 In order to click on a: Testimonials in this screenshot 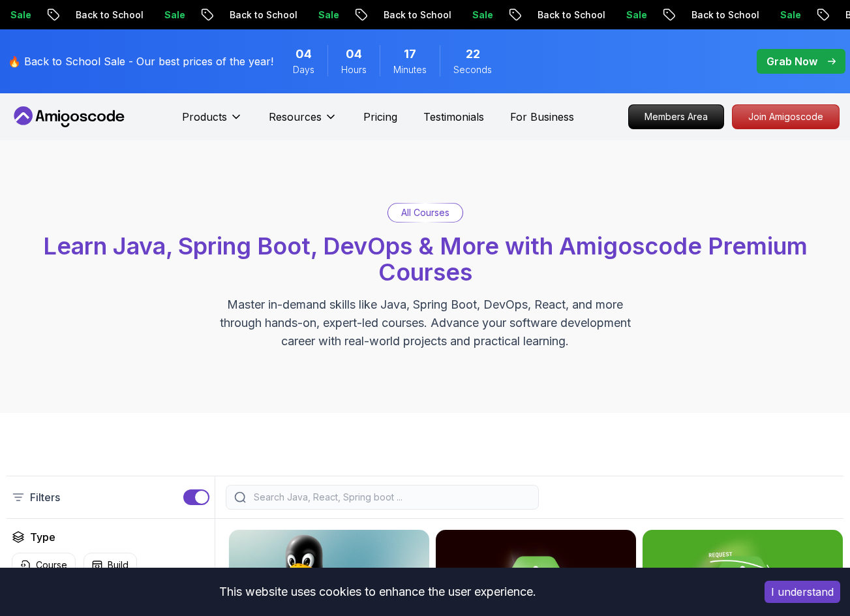, I will do `click(454, 116)`.